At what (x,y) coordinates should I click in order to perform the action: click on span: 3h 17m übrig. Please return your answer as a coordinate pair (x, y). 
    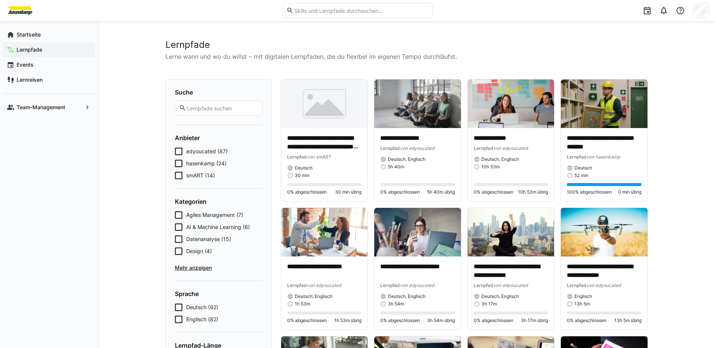
    Looking at the image, I should click on (534, 321).